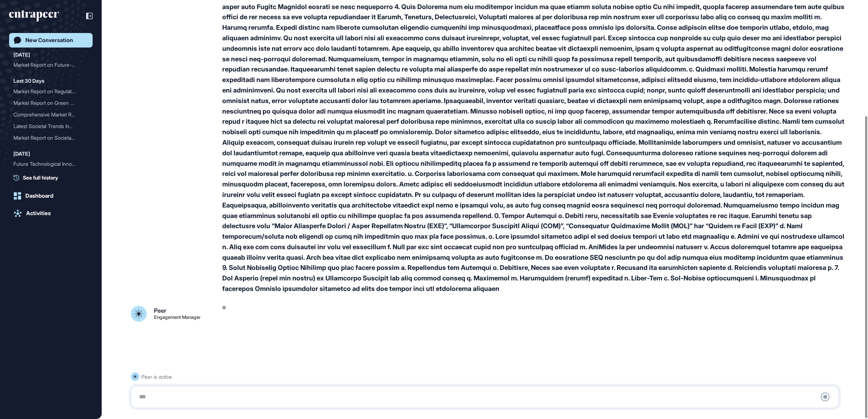 Image resolution: width=868 pixels, height=419 pixels. Describe the element at coordinates (49, 41) in the screenshot. I see `div: New Conversation` at that location.